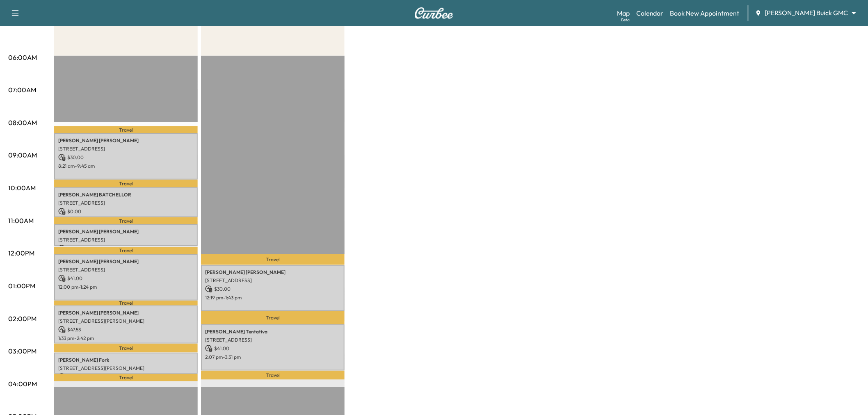 This screenshot has height=415, width=868. I want to click on p: 08:00AM, so click(23, 122).